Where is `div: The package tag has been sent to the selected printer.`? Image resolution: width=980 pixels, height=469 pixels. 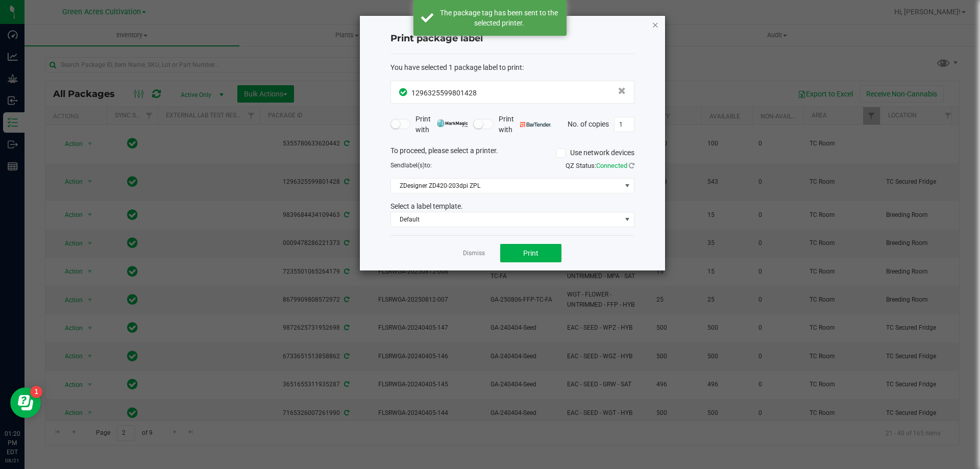 div: The package tag has been sent to the selected printer. is located at coordinates (498, 18).